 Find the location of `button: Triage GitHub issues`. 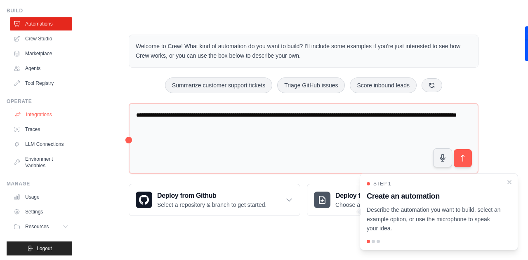

button: Triage GitHub issues is located at coordinates (311, 85).